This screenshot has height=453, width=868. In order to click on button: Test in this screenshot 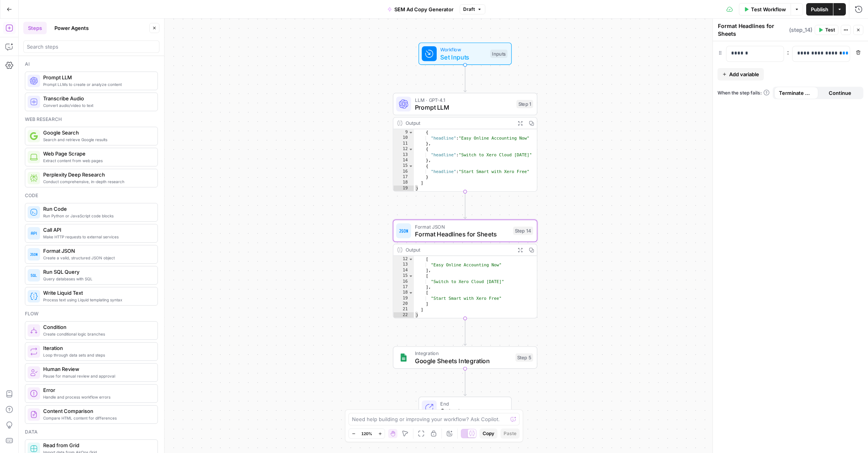, I will do `click(827, 30)`.